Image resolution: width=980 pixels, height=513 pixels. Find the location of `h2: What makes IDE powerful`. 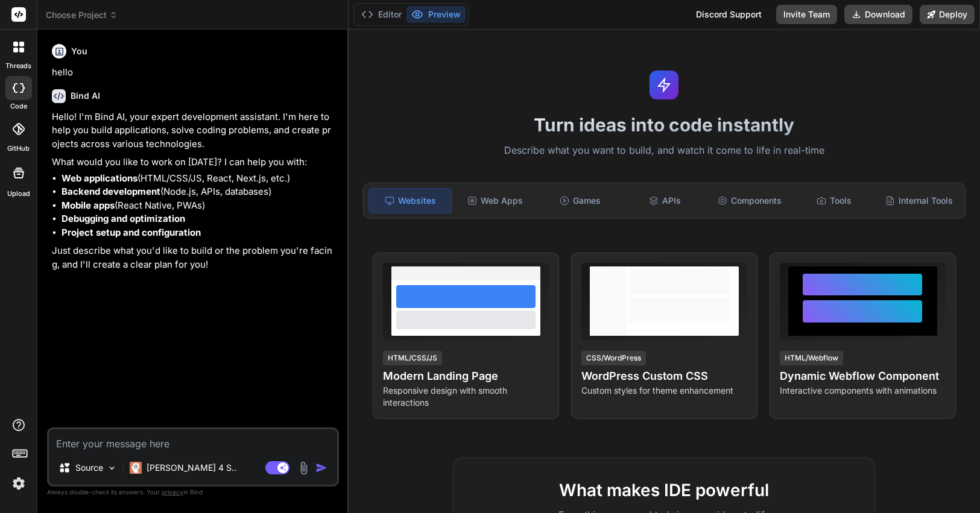

h2: What makes IDE powerful is located at coordinates (664, 491).